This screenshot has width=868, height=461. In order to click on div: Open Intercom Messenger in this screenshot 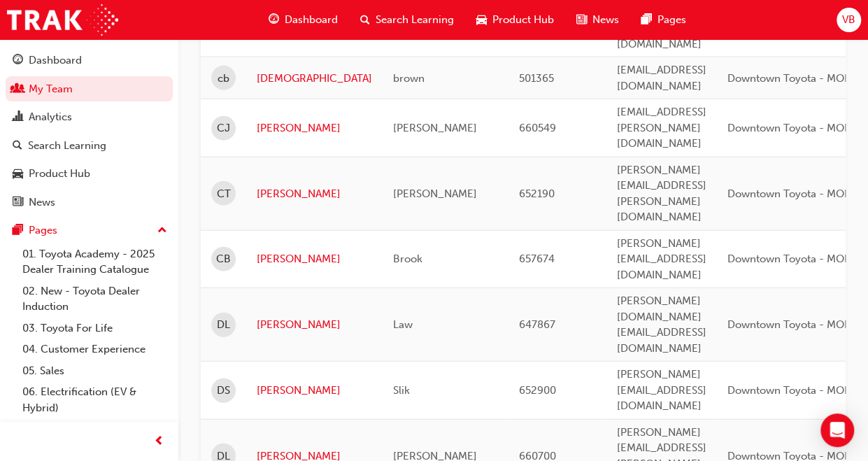, I will do `click(837, 430)`.